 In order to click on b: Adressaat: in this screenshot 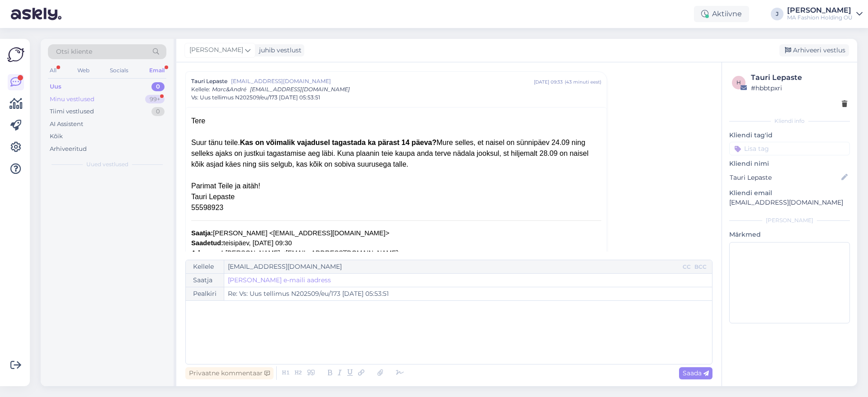, I will do `click(209, 253)`.